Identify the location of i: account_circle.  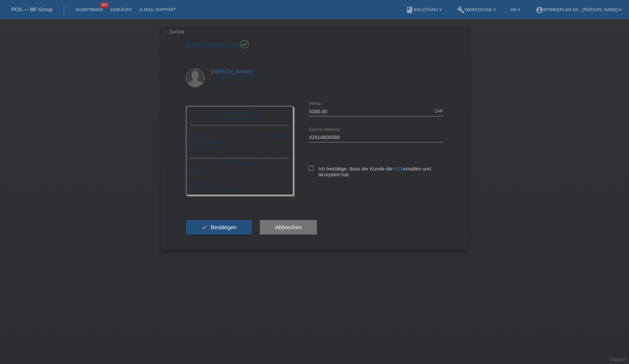
(539, 10).